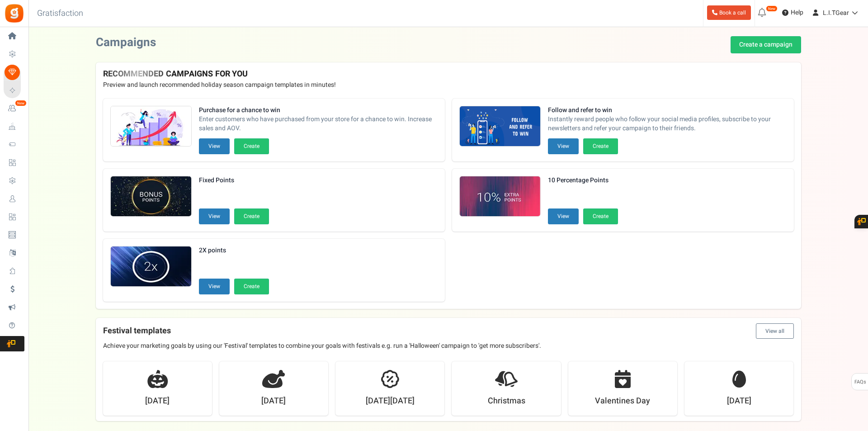  I want to click on span: FAQs, so click(860, 382).